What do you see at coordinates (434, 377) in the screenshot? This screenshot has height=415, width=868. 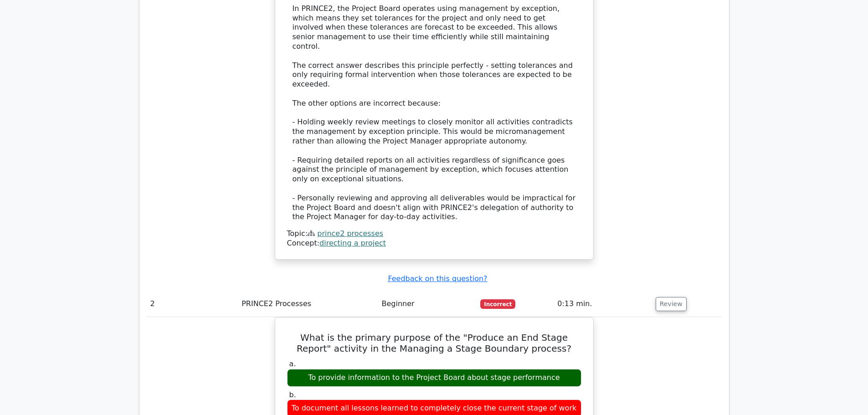 I see `div: To provide information to the Project Board about stage performance` at bounding box center [434, 377].